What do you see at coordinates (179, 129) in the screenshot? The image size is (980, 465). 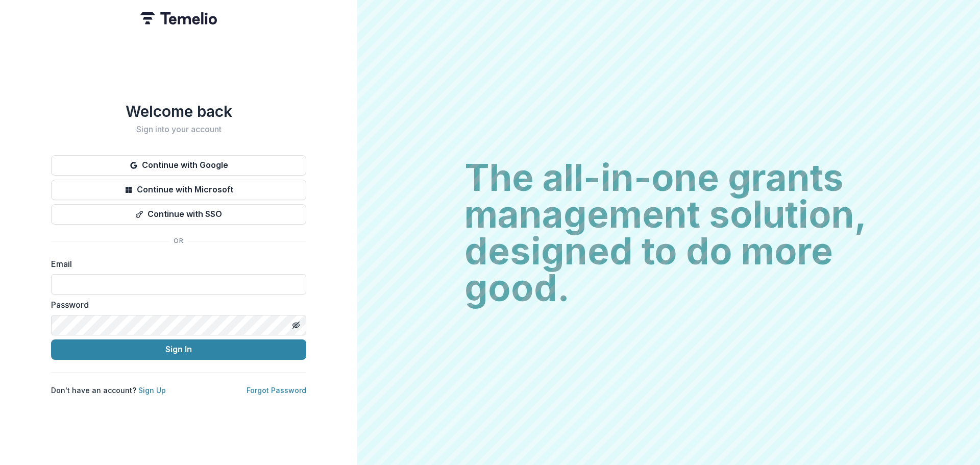 I see `h2: Sign into your account` at bounding box center [179, 129].